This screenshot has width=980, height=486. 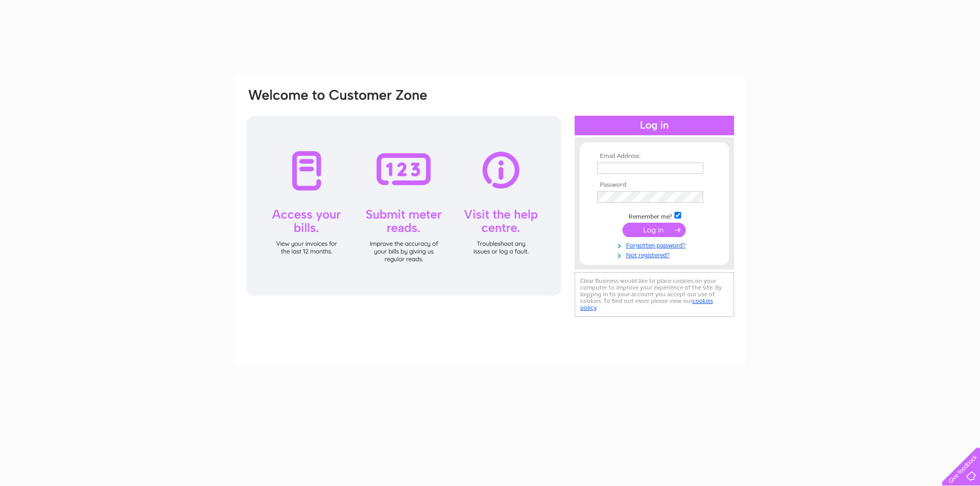 I want to click on a: Forgotten password?, so click(x=656, y=245).